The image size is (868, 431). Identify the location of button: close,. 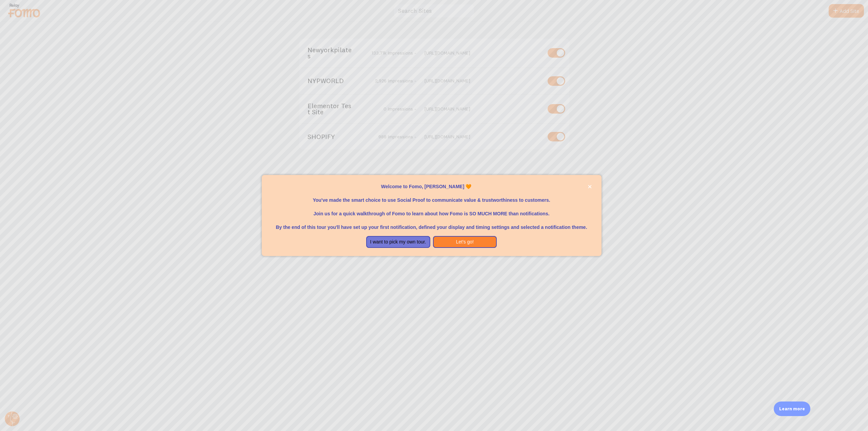
(590, 186).